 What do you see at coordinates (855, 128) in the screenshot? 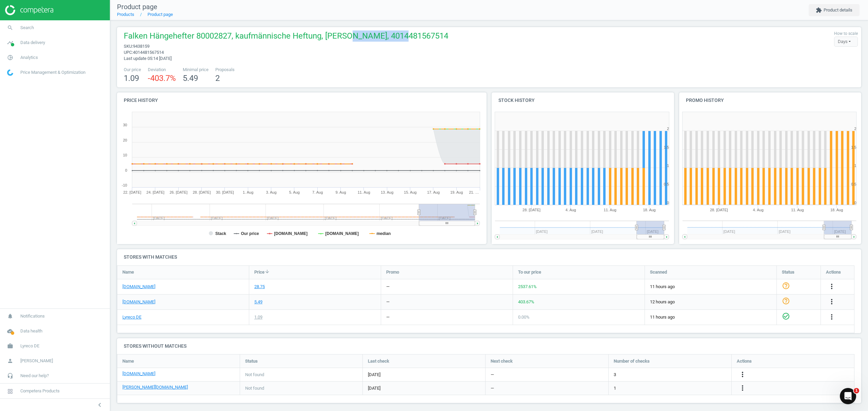
I see `text: 2` at bounding box center [855, 128].